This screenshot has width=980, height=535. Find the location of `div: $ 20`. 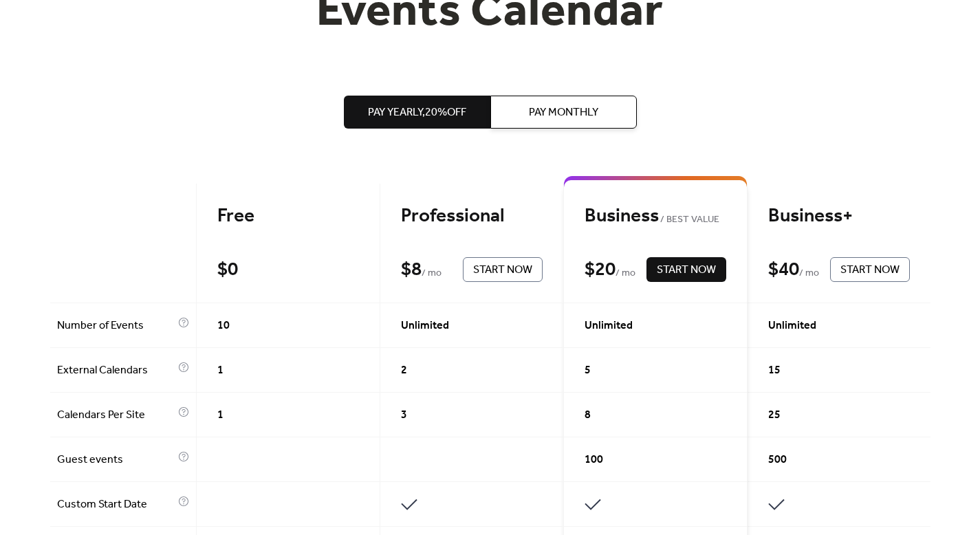

div: $ 20 is located at coordinates (600, 270).